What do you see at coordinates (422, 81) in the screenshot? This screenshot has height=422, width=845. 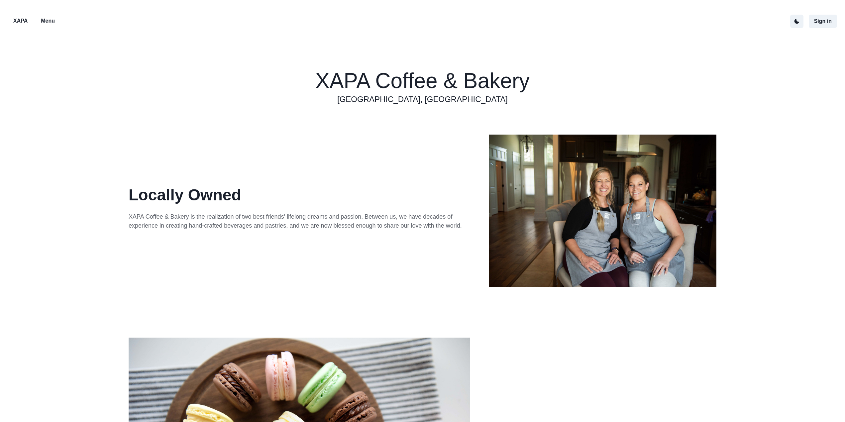 I see `h1: XAPA Coffee & Bakery` at bounding box center [422, 81].